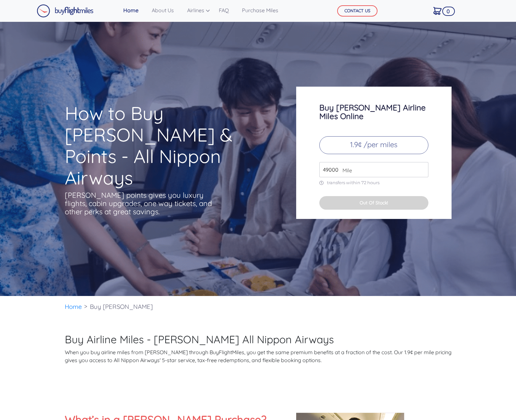 This screenshot has width=516, height=420. What do you see at coordinates (163, 10) in the screenshot?
I see `a: About Us` at bounding box center [163, 10].